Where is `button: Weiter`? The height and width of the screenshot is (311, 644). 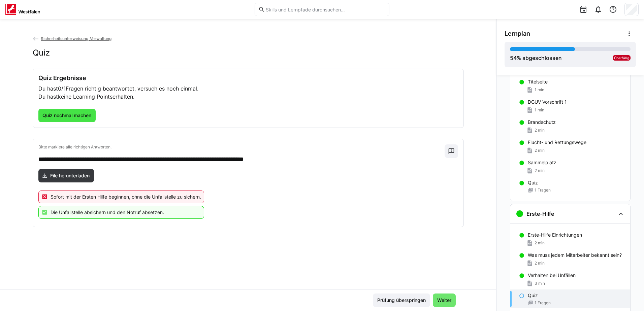
button: Weiter is located at coordinates (444, 300).